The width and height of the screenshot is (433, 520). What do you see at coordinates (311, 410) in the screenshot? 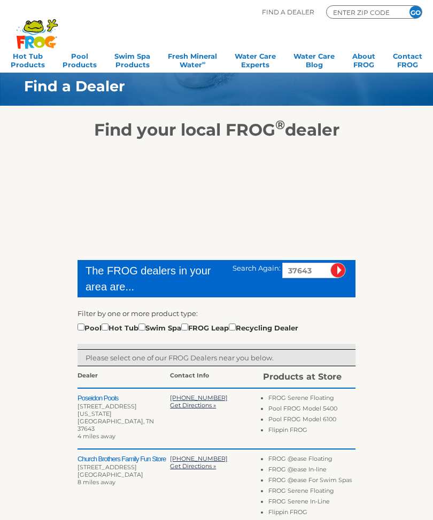
I see `li: Pool FROG Model 5400` at bounding box center [311, 410].